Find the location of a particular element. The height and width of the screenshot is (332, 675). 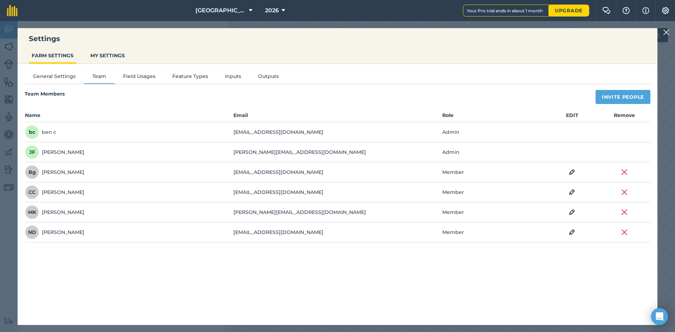

th: EDIT is located at coordinates (572, 117).